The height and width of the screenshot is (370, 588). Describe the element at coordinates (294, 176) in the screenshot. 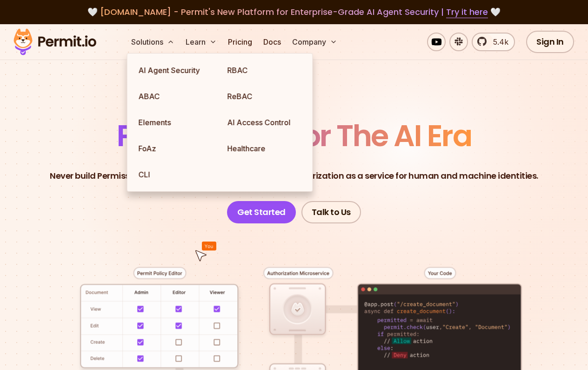

I see `p: Never build Permissions again. Zero-latency fine-grained authorization as a service for human and...` at that location.